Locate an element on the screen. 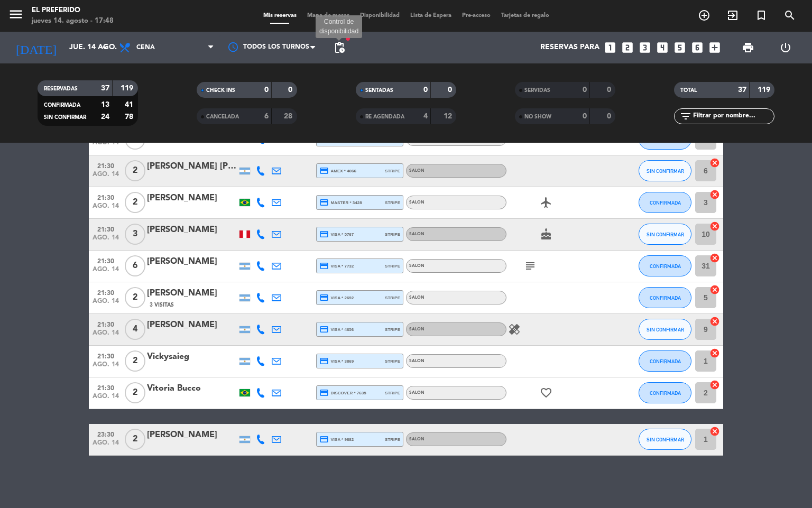  span: Reservas para is located at coordinates (570, 48).